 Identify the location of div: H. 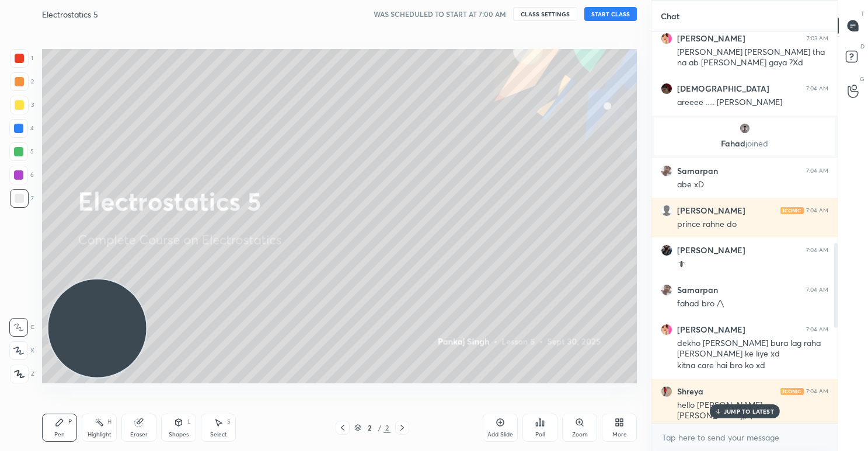
(109, 422).